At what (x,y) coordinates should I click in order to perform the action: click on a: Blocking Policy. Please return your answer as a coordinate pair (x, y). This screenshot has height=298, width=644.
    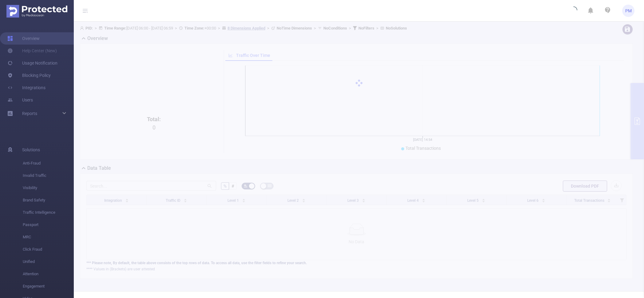
    Looking at the image, I should click on (29, 75).